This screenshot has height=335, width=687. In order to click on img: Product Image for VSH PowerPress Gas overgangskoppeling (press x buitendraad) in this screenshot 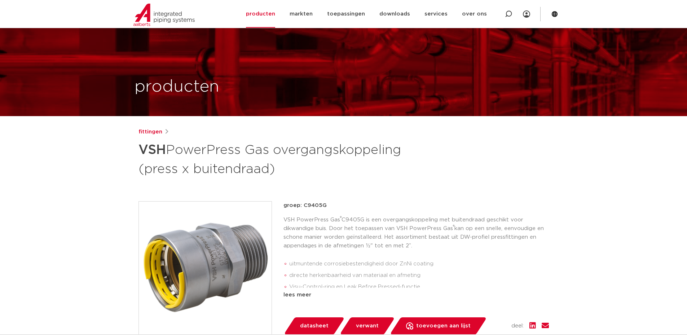, I will do `click(205, 268)`.